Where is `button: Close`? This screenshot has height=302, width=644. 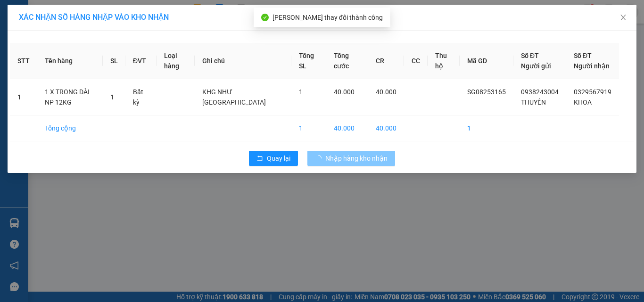 button: Close is located at coordinates (623, 18).